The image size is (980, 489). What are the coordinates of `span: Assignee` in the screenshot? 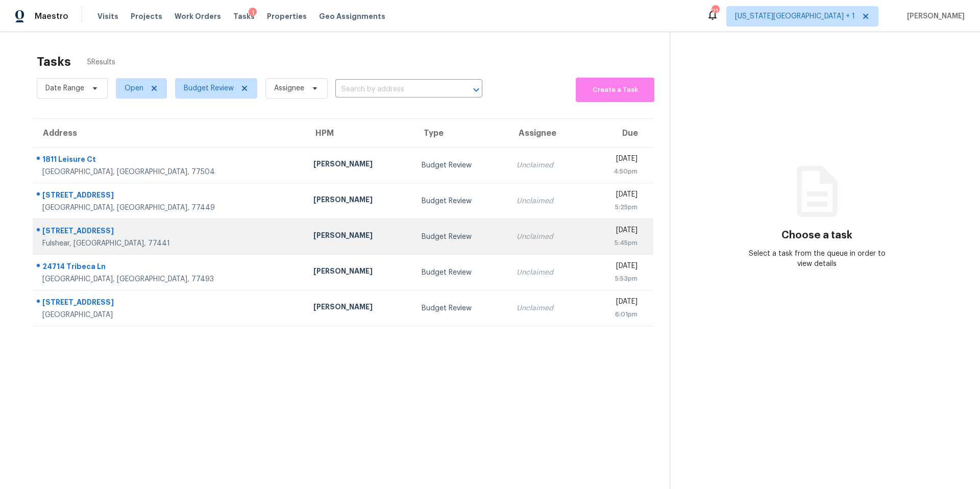 It's located at (289, 88).